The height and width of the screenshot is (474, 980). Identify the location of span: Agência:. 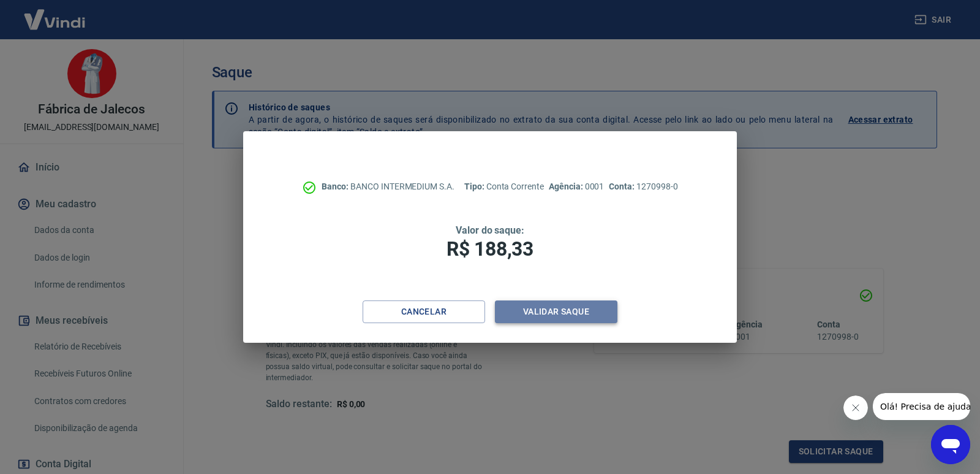
(567, 186).